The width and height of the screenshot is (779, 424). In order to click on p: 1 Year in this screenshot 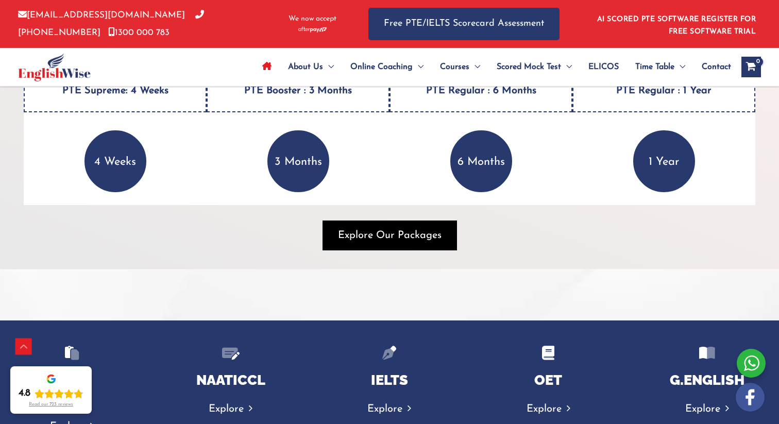, I will do `click(664, 161)`.